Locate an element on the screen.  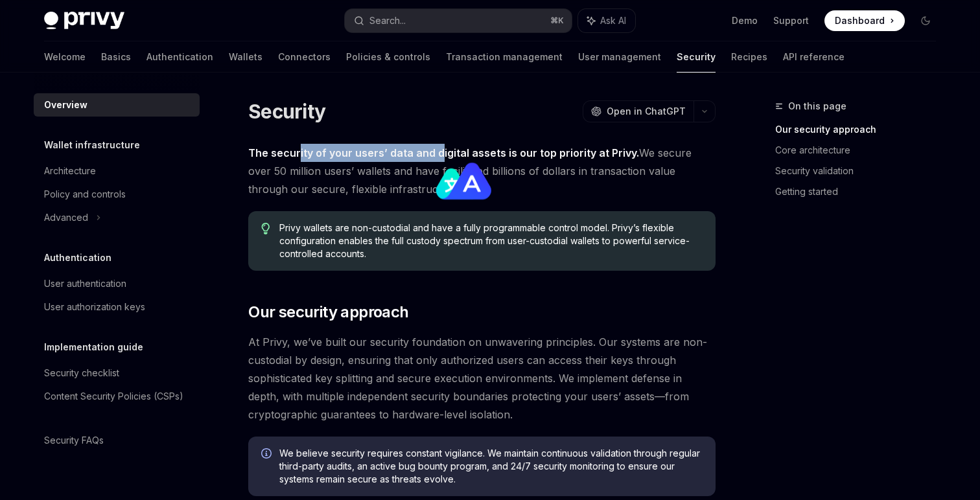
div: Policy and controls is located at coordinates (85, 195).